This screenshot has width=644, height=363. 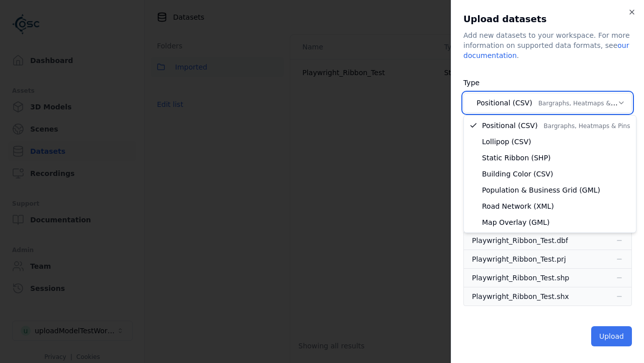 What do you see at coordinates (516, 157) in the screenshot?
I see `span: Static Ribbon (SHP)` at bounding box center [516, 157].